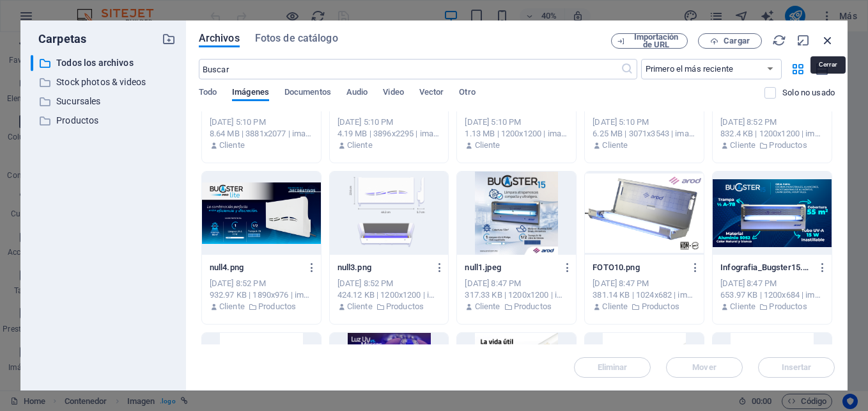  I want to click on p: null1.jpeg, so click(510, 267).